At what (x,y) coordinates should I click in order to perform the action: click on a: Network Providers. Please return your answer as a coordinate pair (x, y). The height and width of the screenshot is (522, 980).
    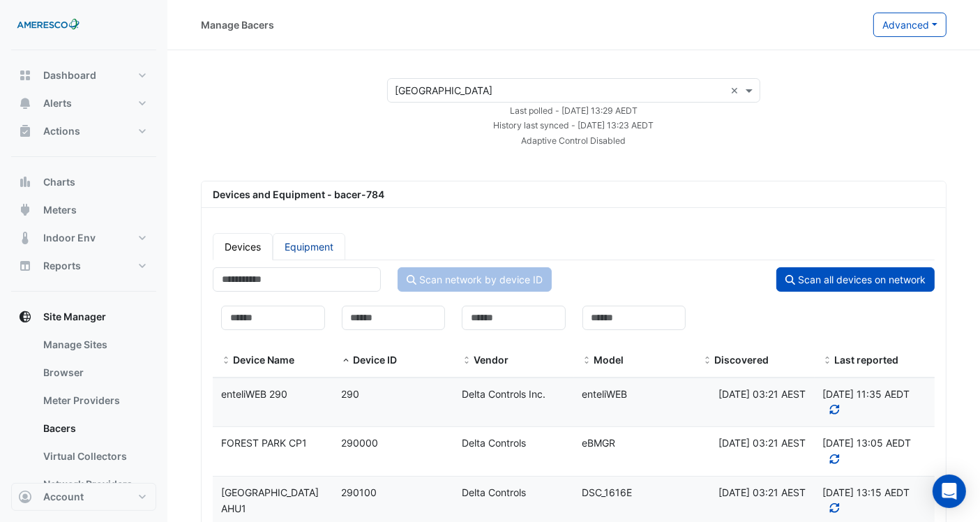
    Looking at the image, I should click on (95, 484).